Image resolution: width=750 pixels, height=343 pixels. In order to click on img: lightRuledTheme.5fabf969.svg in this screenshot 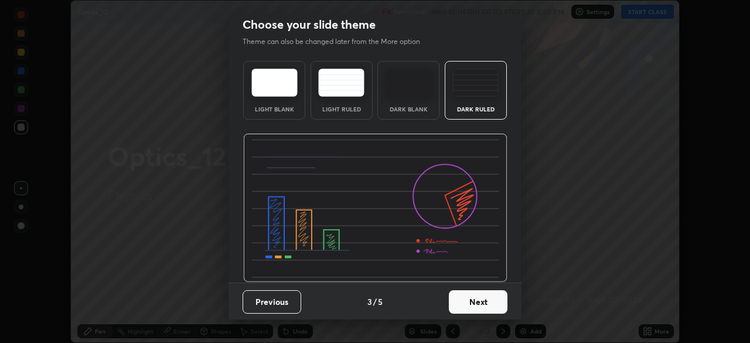, I will do `click(341, 83)`.